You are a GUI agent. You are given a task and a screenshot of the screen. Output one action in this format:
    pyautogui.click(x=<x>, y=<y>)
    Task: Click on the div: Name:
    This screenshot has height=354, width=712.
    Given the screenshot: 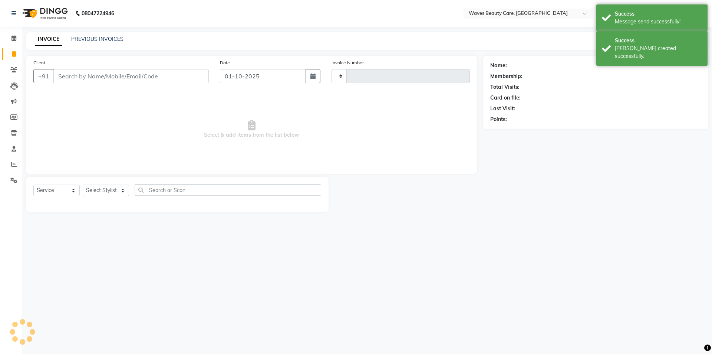 What is the action you would take?
    pyautogui.click(x=499, y=65)
    